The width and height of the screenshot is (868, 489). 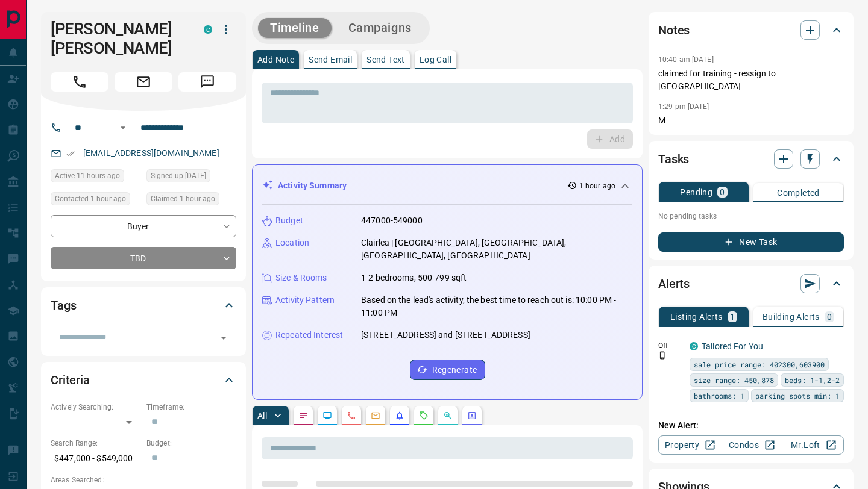 I want to click on h2: Criteria, so click(x=70, y=381).